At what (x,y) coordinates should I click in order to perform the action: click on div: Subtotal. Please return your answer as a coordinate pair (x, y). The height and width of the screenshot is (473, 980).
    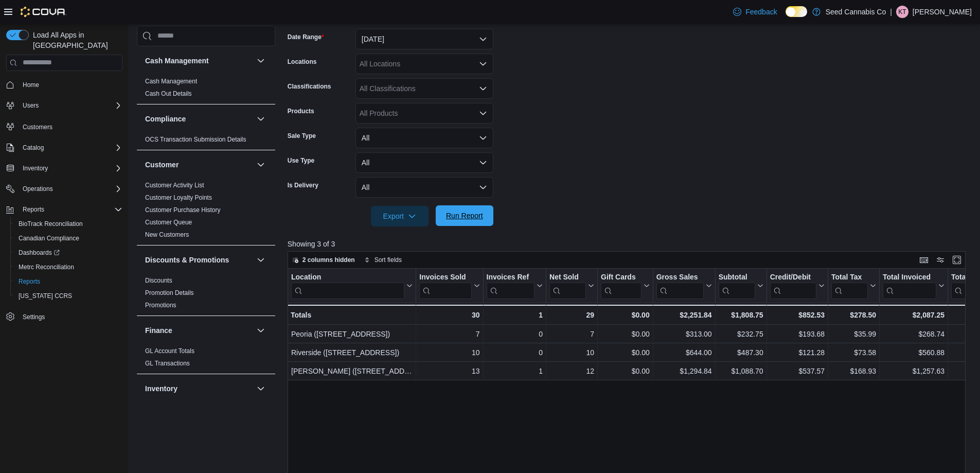
    Looking at the image, I should click on (736, 277).